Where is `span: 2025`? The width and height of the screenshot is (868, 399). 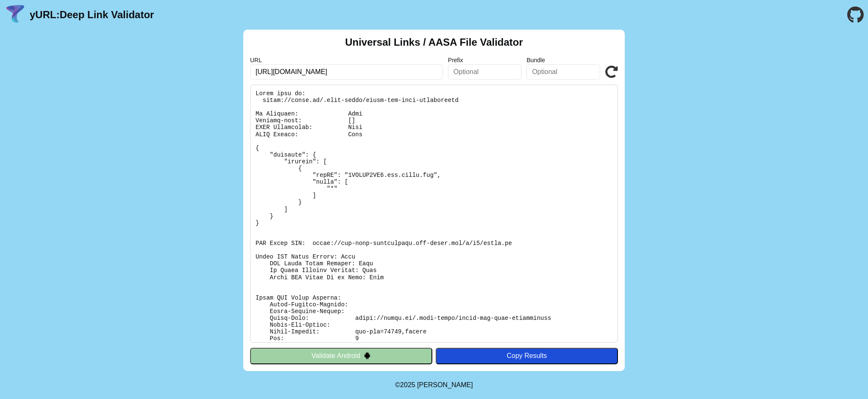
span: 2025 is located at coordinates (408, 385).